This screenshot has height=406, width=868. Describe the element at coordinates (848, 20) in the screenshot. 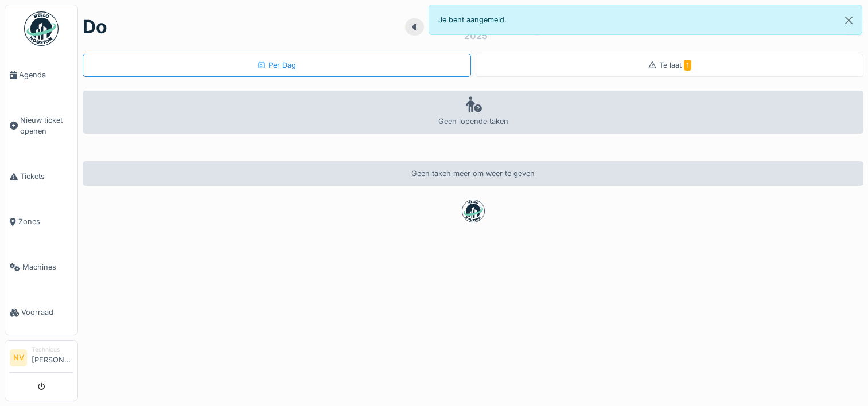

I see `button: Close` at that location.